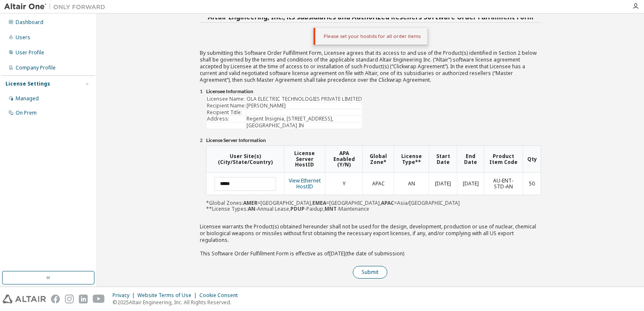 This screenshot has height=311, width=644. Describe the element at coordinates (371, 145) in the screenshot. I see `div: By submitting this Software Order Fulfillment Form, Licensee agrees that its access to and use of...` at that location.